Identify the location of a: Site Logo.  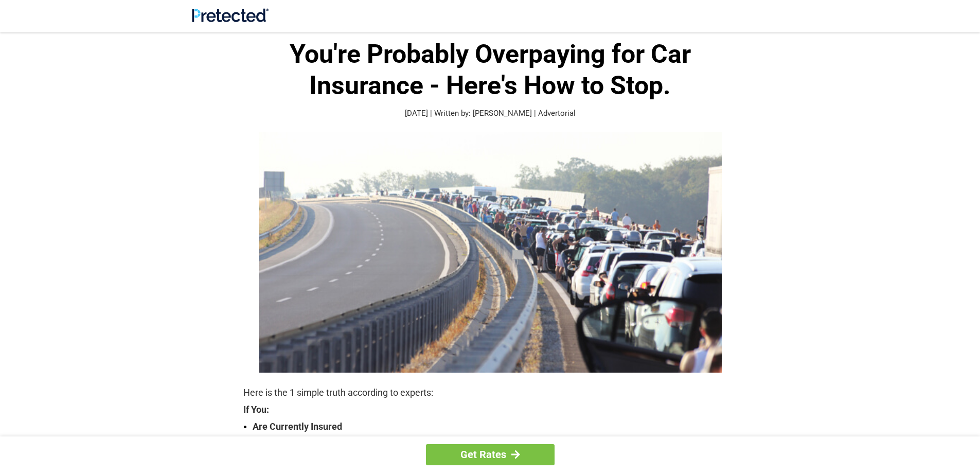
(230, 19).